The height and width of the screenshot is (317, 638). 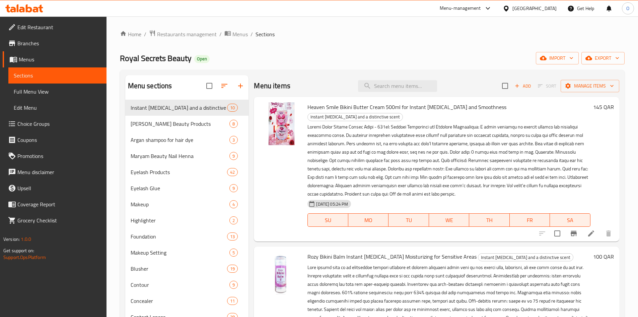 I want to click on a: Edit menu item, so click(x=592, y=233).